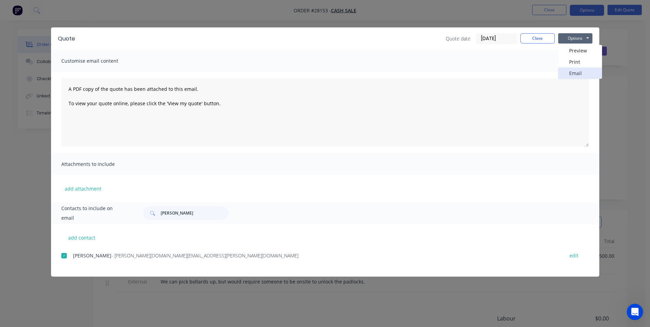 This screenshot has height=327, width=650. What do you see at coordinates (575, 38) in the screenshot?
I see `button: Options` at bounding box center [575, 38].